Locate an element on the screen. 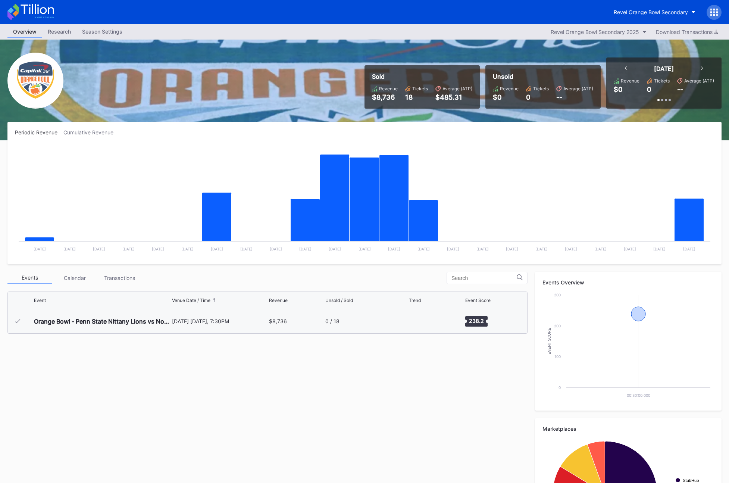 The width and height of the screenshot is (729, 483). div: Sold is located at coordinates (422, 76).